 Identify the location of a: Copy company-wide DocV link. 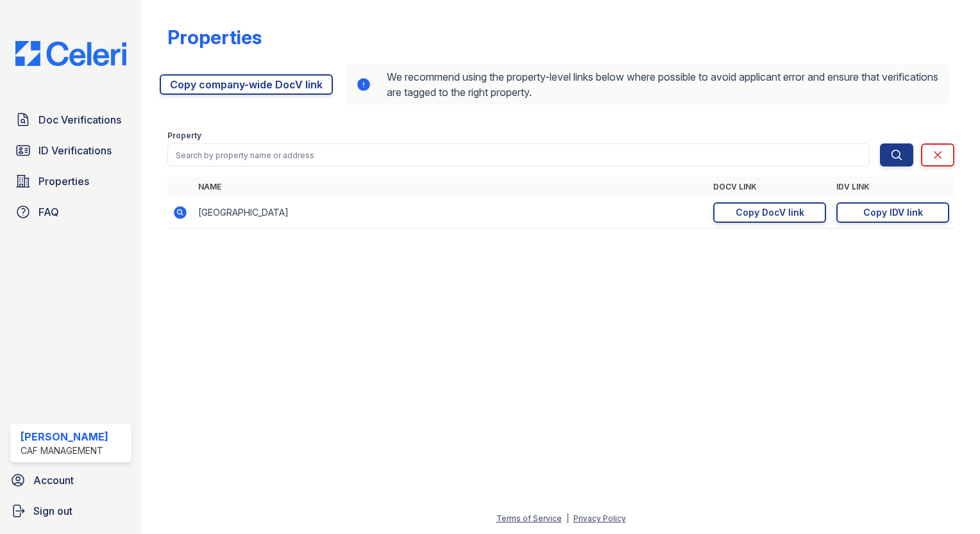
(246, 85).